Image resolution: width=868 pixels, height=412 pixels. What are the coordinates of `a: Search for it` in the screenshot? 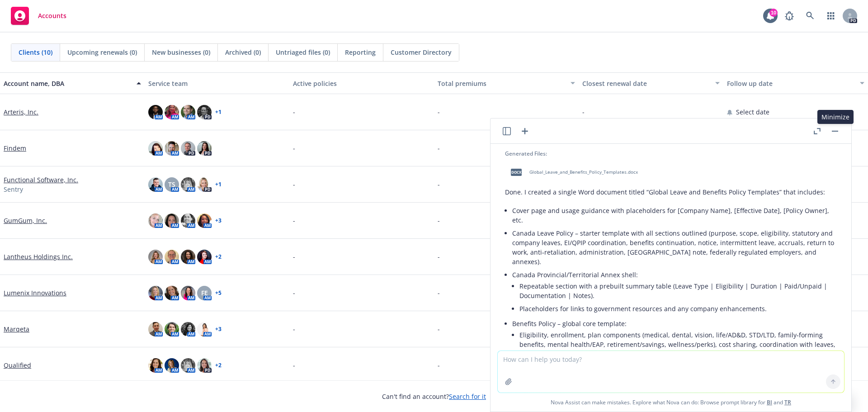 It's located at (467, 396).